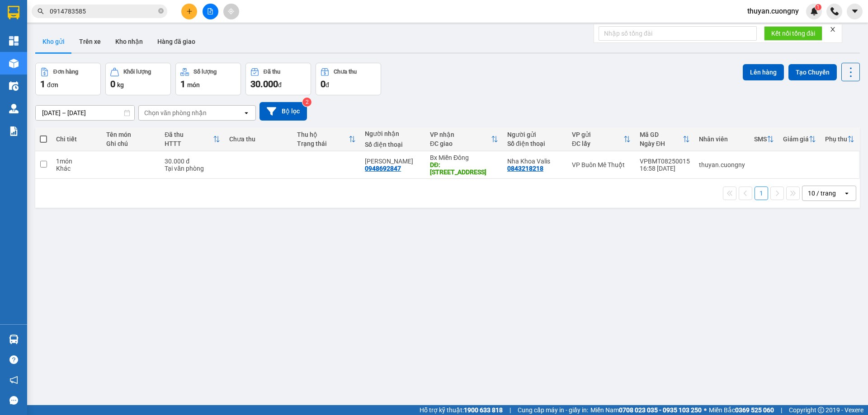 This screenshot has height=415, width=868. Describe the element at coordinates (484, 410) in the screenshot. I see `strong: 1900 633 818` at that location.